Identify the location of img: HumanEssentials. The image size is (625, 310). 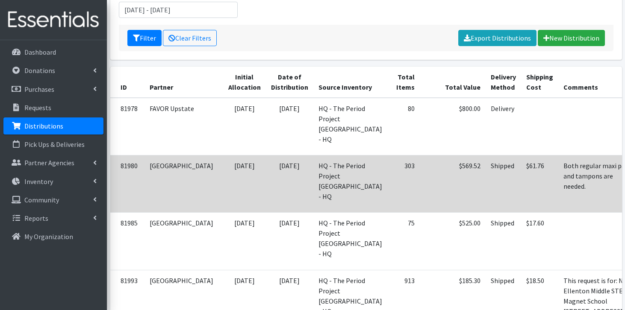
(53, 20).